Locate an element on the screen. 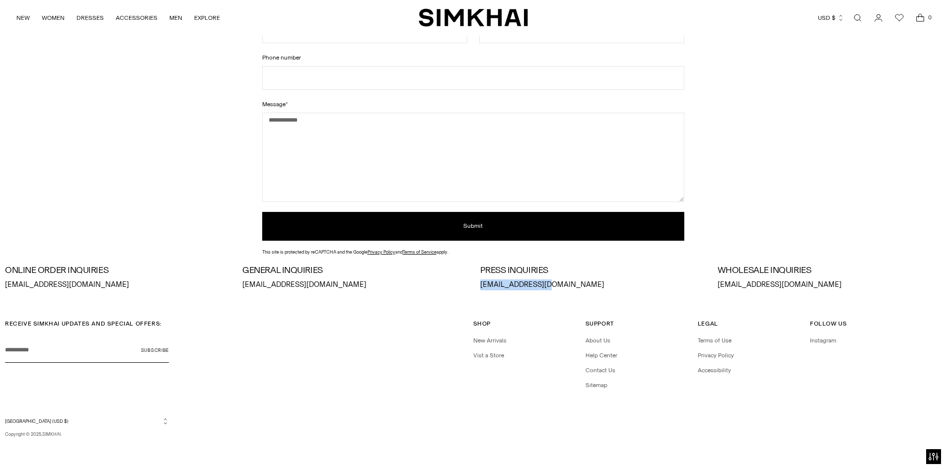 Image resolution: width=946 pixels, height=469 pixels. span: Shop is located at coordinates (482, 324).